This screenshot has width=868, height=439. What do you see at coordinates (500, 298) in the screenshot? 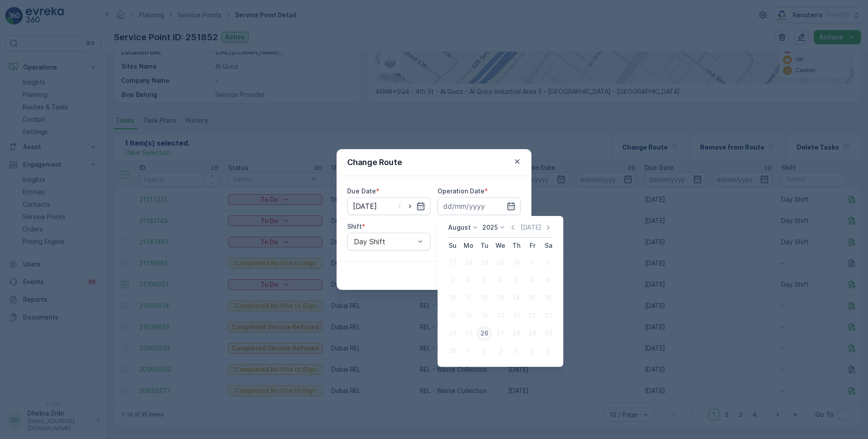
I see `div: 13` at bounding box center [500, 298].